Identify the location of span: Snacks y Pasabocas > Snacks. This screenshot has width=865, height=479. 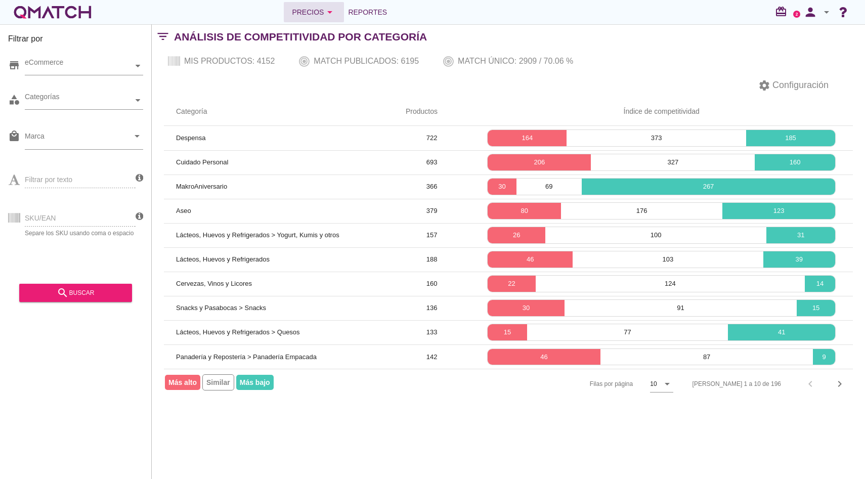
(221, 308).